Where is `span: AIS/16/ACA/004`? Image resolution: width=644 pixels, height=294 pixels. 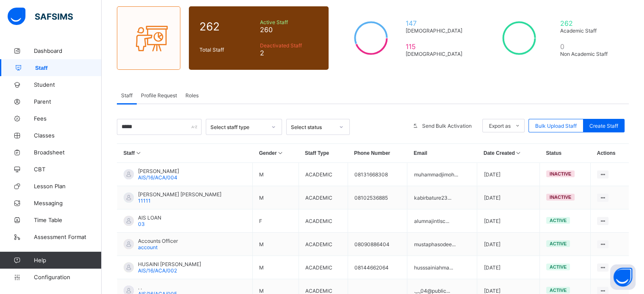 span: AIS/16/ACA/004 is located at coordinates (158, 177).